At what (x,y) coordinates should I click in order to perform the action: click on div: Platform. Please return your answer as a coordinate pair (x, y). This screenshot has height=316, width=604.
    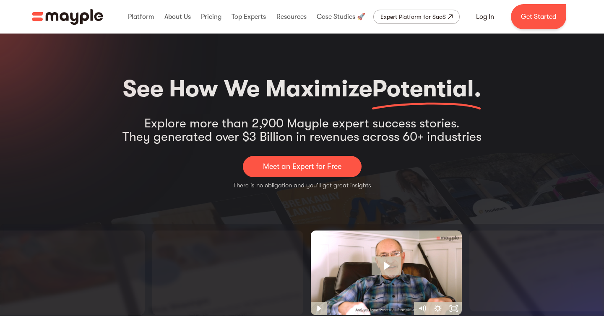
    Looking at the image, I should click on (141, 17).